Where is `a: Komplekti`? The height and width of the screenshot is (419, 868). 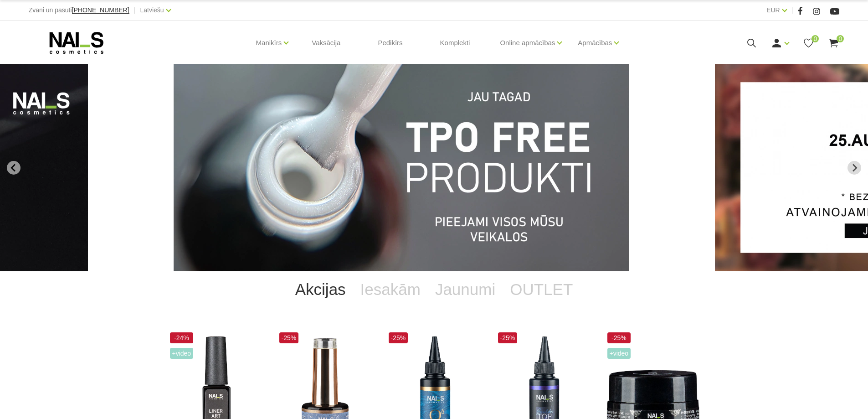 a: Komplekti is located at coordinates (456, 43).